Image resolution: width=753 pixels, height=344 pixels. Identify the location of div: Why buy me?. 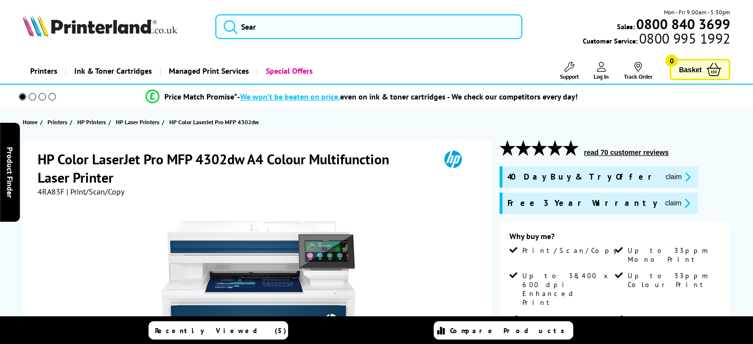
(615, 239).